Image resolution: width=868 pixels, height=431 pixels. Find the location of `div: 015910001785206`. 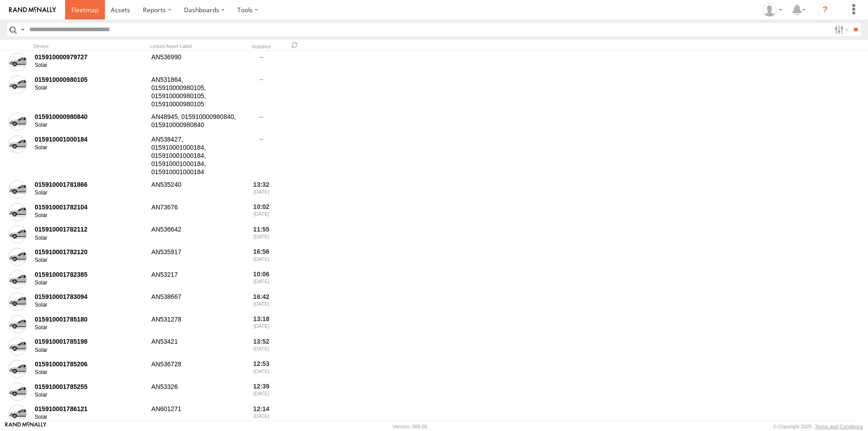

div: 015910001785206 is located at coordinates (90, 364).